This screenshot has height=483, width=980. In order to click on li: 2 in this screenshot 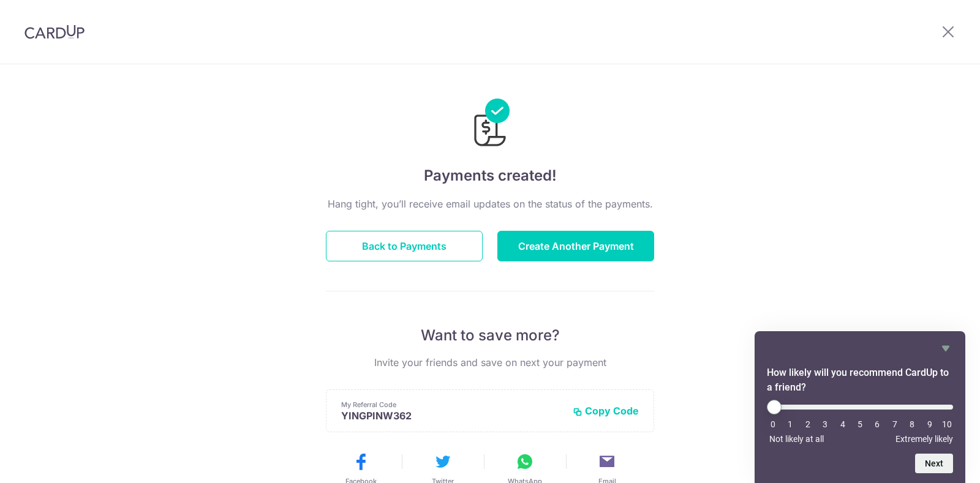, I will do `click(808, 424)`.